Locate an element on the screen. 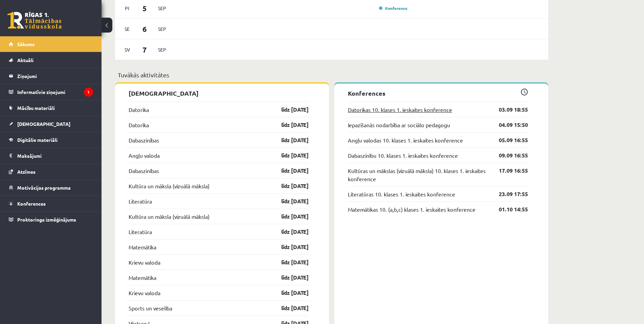 The height and width of the screenshot is (324, 644). a: Proktoringa izmēģinājums is located at coordinates (51, 219).